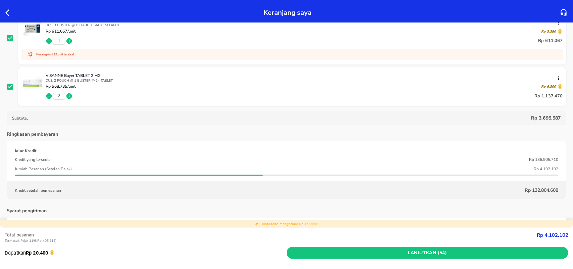 Image resolution: width=573 pixels, height=269 pixels. Describe the element at coordinates (32, 134) in the screenshot. I see `p: Ringkasan pembayaran` at that location.